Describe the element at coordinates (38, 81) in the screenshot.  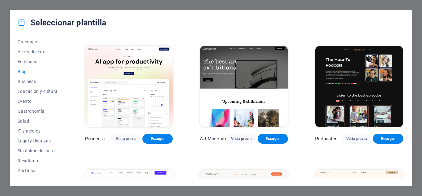
I see `span: Business` at that location.